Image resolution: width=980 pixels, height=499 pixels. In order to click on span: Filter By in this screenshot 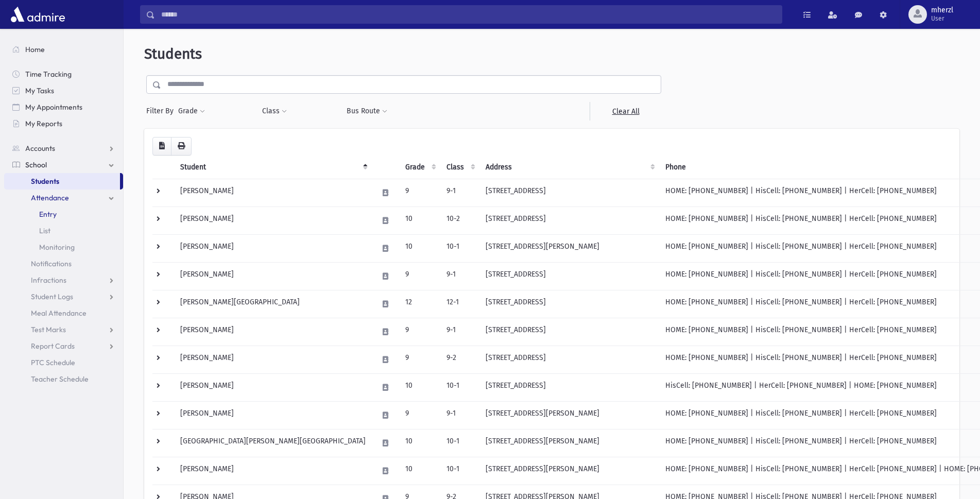, I will do `click(162, 111)`.